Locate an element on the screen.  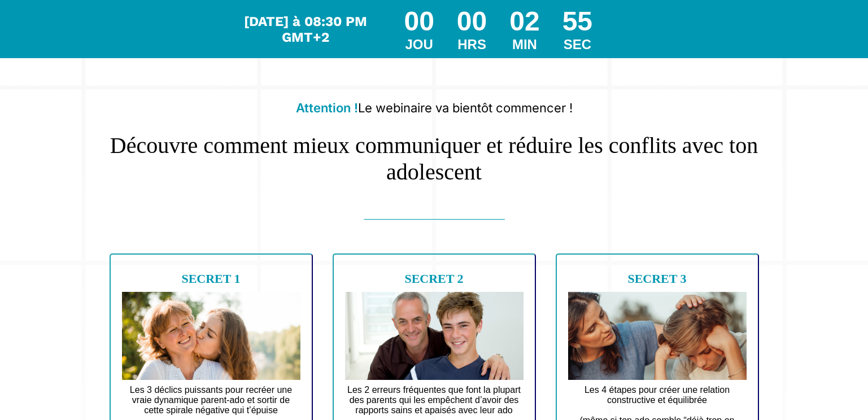
img: 774e71fe38cd43451293438b60a23fce_Design_sans_titre_1.jpg is located at coordinates (434, 336).